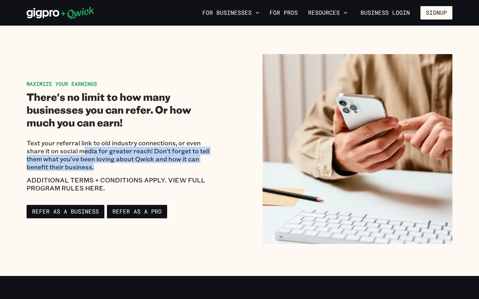 This screenshot has height=299, width=479. I want to click on a: Refer as a Business, so click(65, 212).